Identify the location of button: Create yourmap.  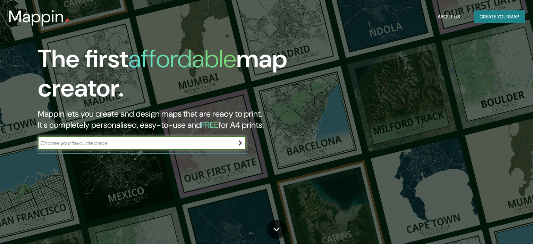
(500, 17).